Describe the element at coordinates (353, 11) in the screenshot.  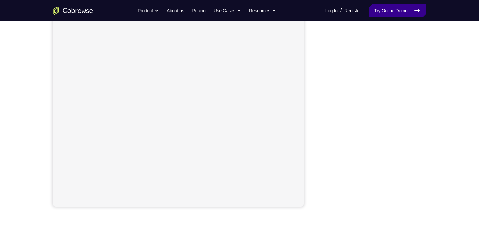
I see `a: Register` at that location.